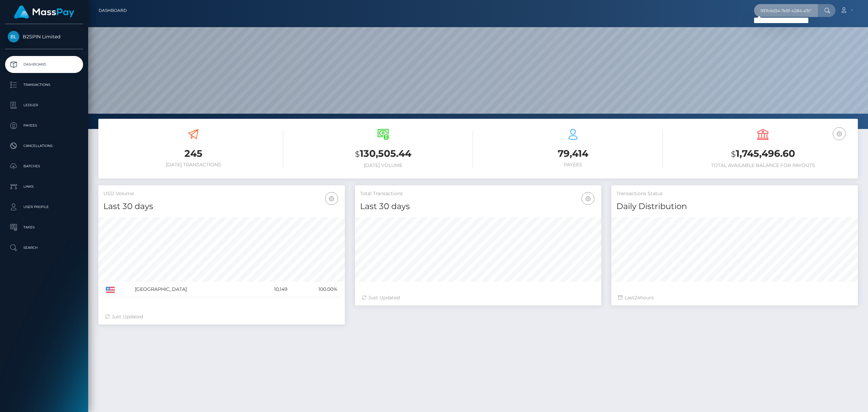 This screenshot has width=868, height=412. I want to click on a: Cancellations, so click(44, 146).